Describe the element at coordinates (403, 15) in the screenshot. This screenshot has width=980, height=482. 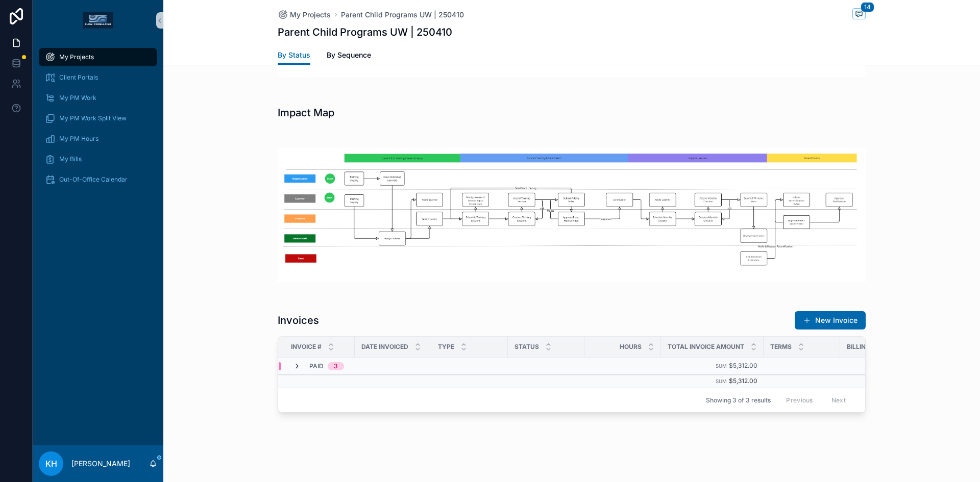
I see `a: Parent Child Programs UW | 250410` at that location.